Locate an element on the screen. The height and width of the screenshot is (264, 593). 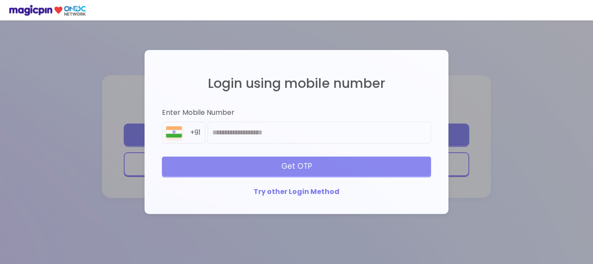
h2: Login using mobile number is located at coordinates (297, 83).